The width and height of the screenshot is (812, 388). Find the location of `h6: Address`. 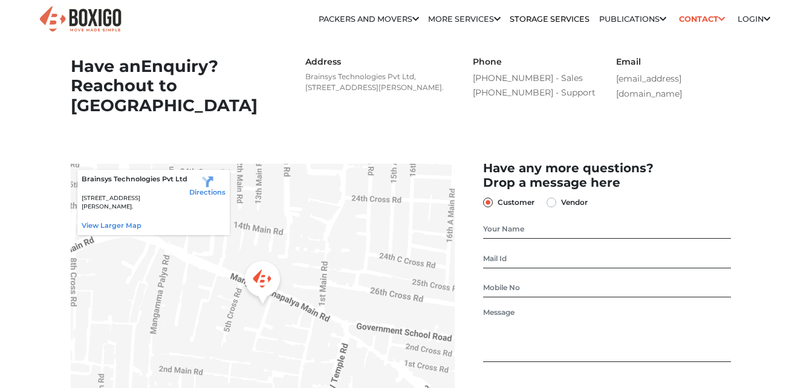

h6: Address is located at coordinates (377, 62).